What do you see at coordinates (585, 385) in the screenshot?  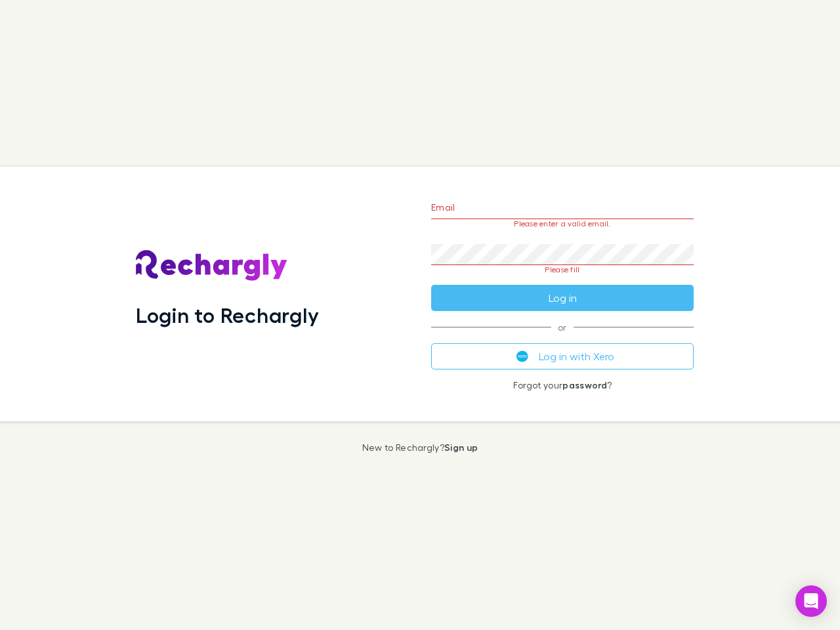 I see `a: password` at bounding box center [585, 385].